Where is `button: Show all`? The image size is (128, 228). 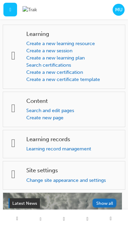
button: Show all is located at coordinates (104, 203).